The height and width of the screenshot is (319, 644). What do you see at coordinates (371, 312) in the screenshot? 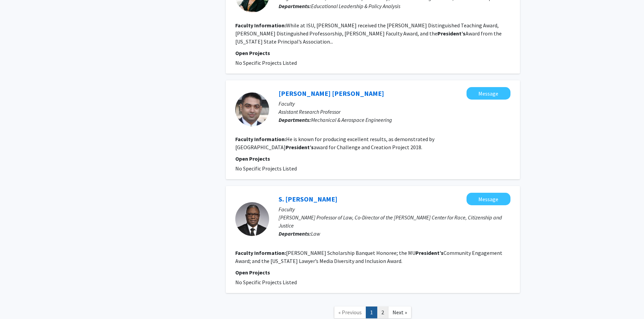
I see `a: 1` at bounding box center [371, 312].